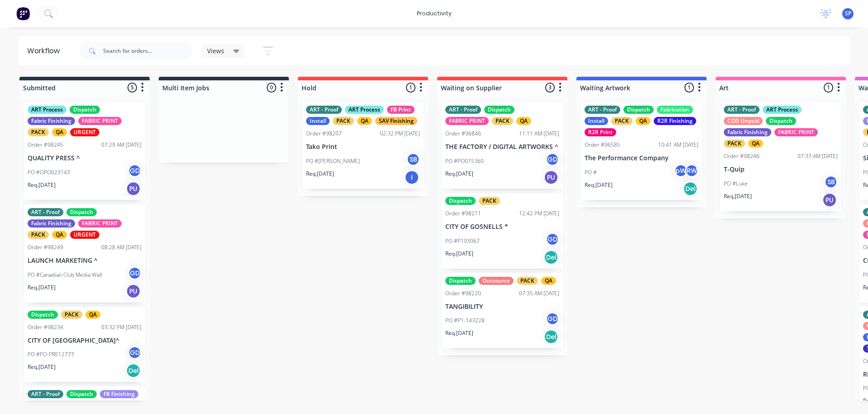 The width and height of the screenshot is (868, 414). Describe the element at coordinates (84, 261) in the screenshot. I see `p: LAUNCH MARKETING ^` at that location.